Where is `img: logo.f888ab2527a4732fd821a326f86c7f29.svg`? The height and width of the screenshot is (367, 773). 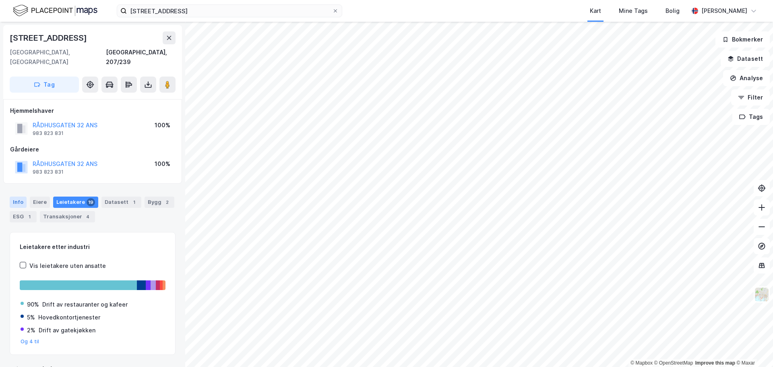
img: logo.f888ab2527a4732fd821a326f86c7f29.svg is located at coordinates (55, 10).